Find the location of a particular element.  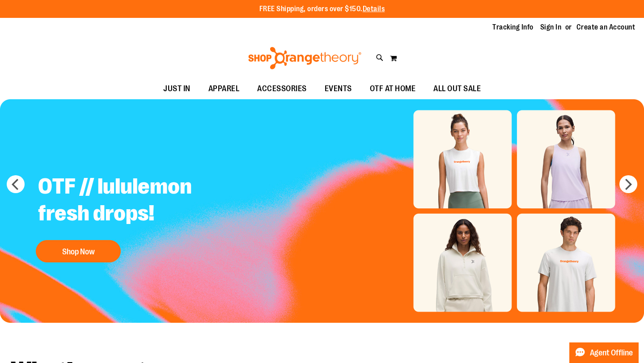

p: FREE Shipping, orders over $150. is located at coordinates (322, 9).